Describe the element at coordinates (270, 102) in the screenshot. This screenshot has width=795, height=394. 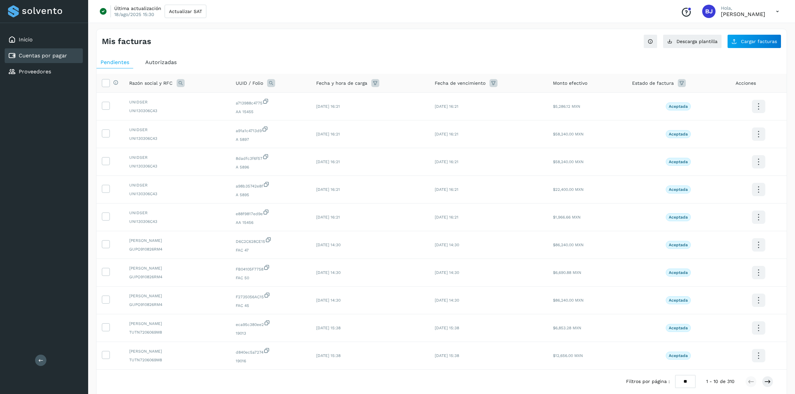
I see `span: a713988c4775` at that location.